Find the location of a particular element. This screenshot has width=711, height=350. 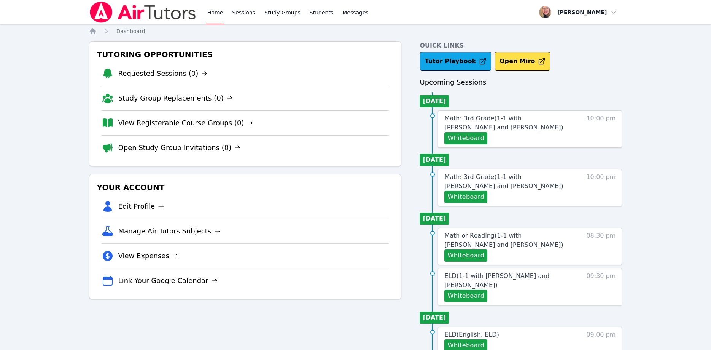

a: Link Your Google Calendar is located at coordinates (168, 281).